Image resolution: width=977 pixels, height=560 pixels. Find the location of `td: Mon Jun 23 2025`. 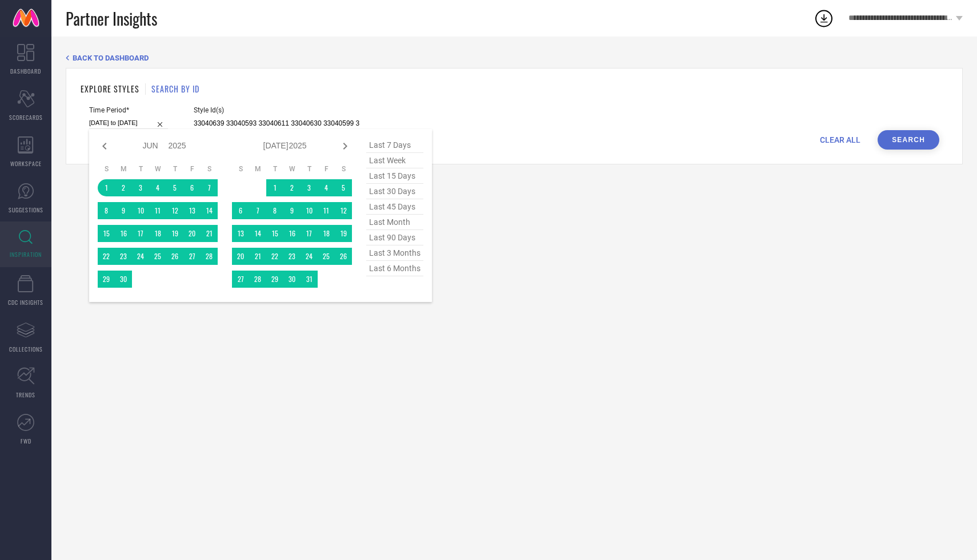

td: Mon Jun 23 2025 is located at coordinates (124, 256).